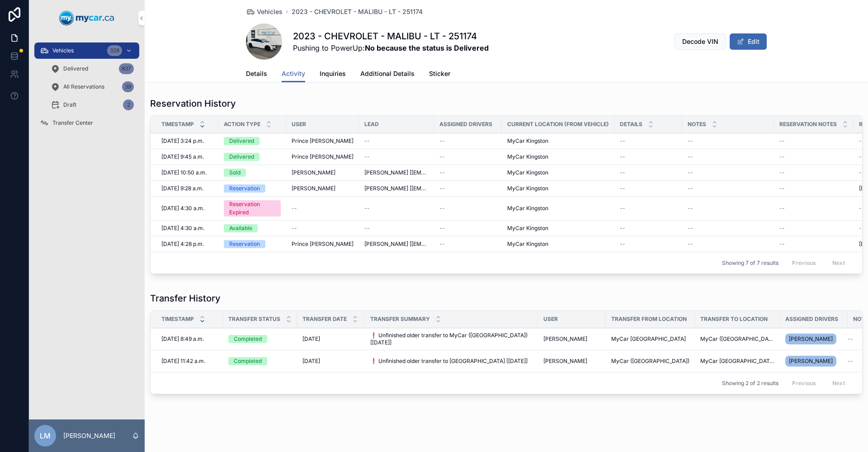 The image size is (868, 452). Describe the element at coordinates (92, 69) in the screenshot. I see `a: Delivered837` at that location.